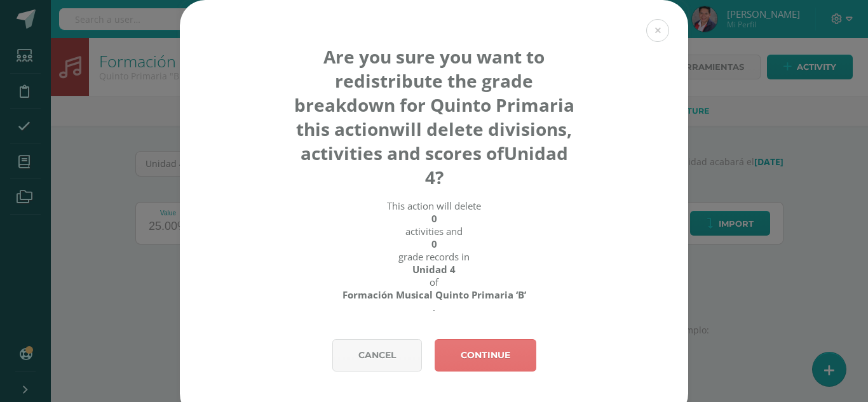 The width and height of the screenshot is (868, 402). I want to click on strong: Formación Musical Quinto Primaria ‘B’, so click(434, 295).